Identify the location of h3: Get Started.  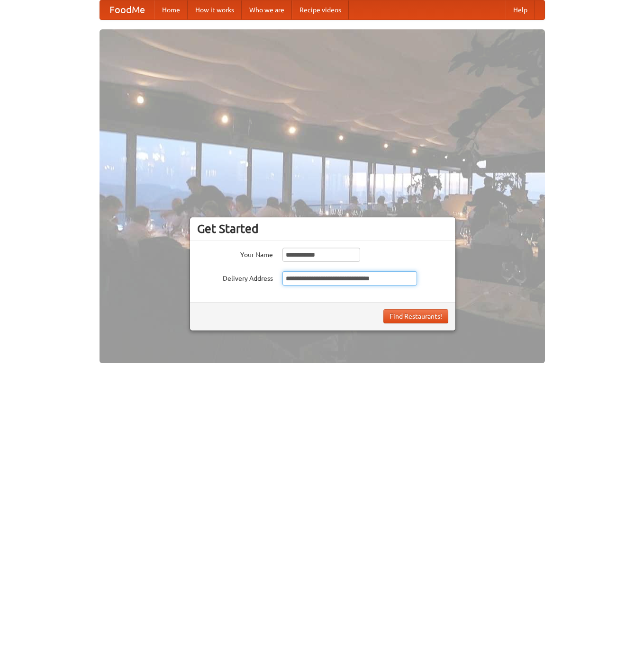
(323, 229).